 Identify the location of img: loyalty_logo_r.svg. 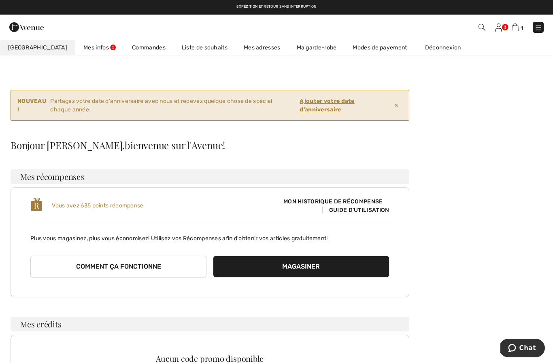
(36, 205).